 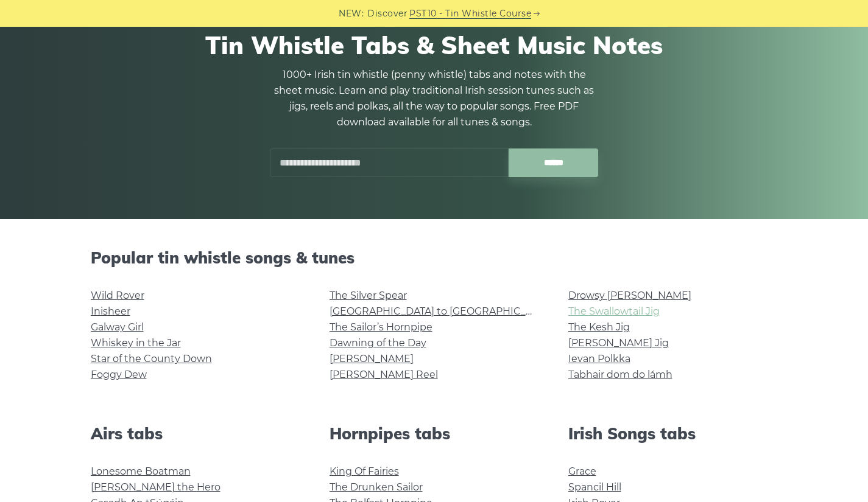 What do you see at coordinates (434, 433) in the screenshot?
I see `h2: Hornpipes tabs` at bounding box center [434, 433].